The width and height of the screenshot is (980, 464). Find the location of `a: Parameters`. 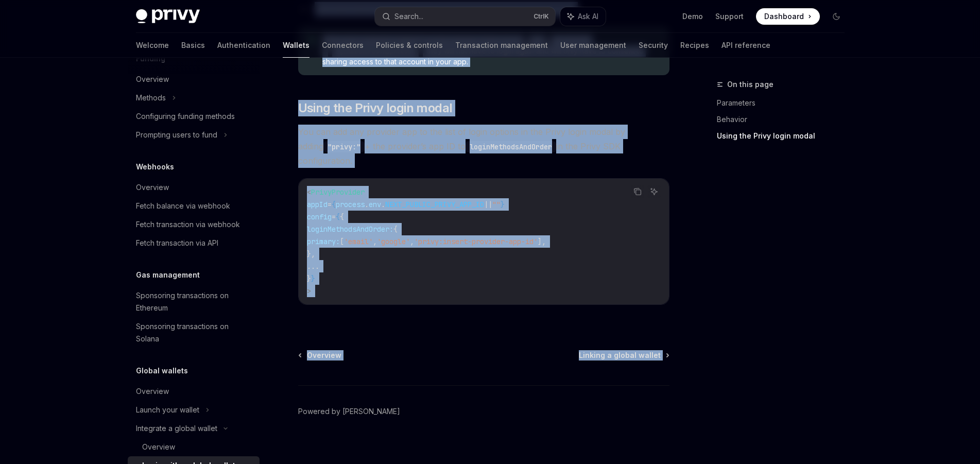

a: Parameters is located at coordinates (785, 103).